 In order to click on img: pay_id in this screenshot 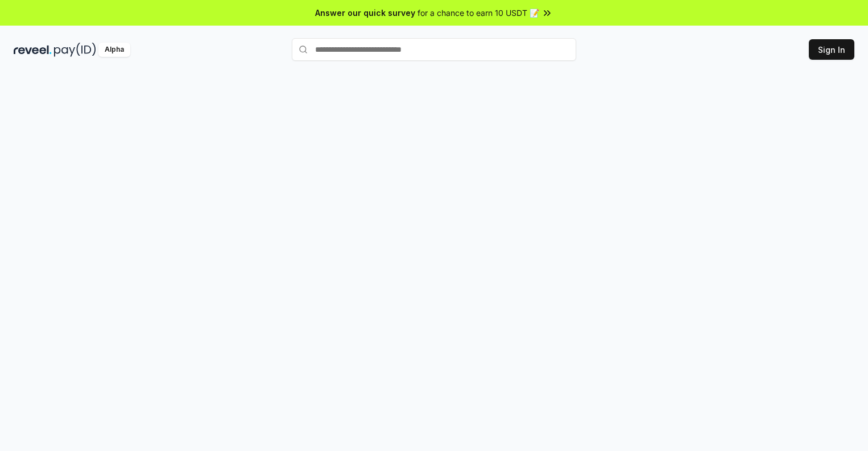, I will do `click(75, 49)`.